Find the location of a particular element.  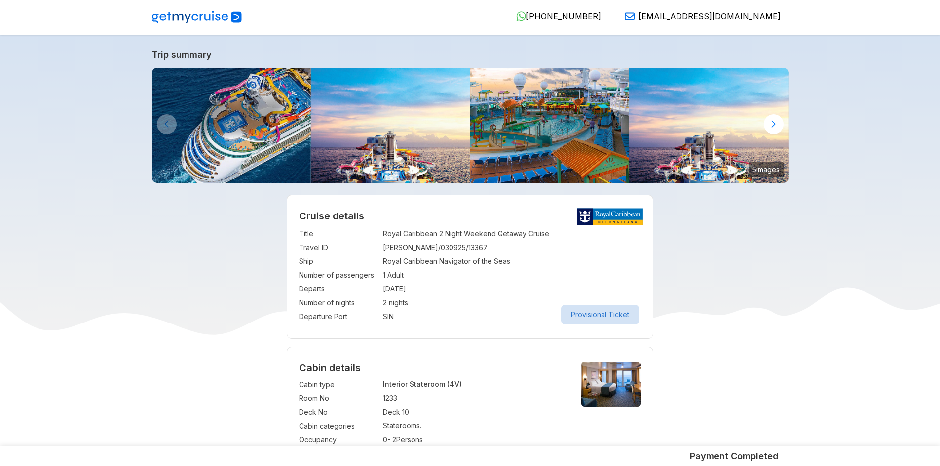

img: WhatsApp is located at coordinates (521, 16).